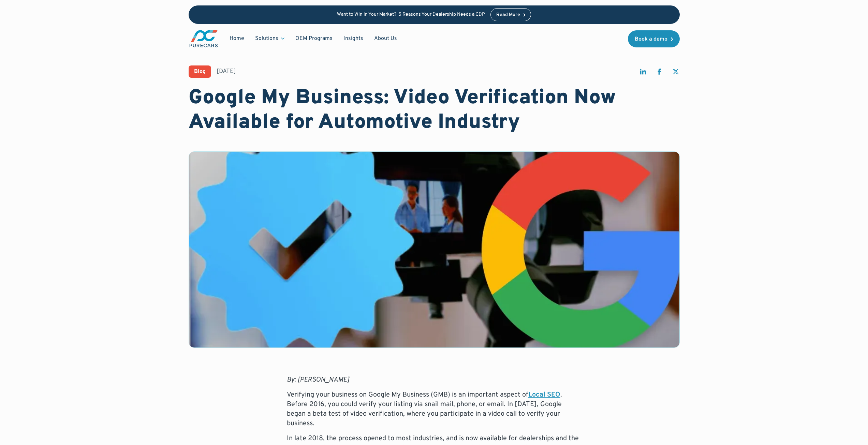  I want to click on img: purecars logo, so click(203, 38).